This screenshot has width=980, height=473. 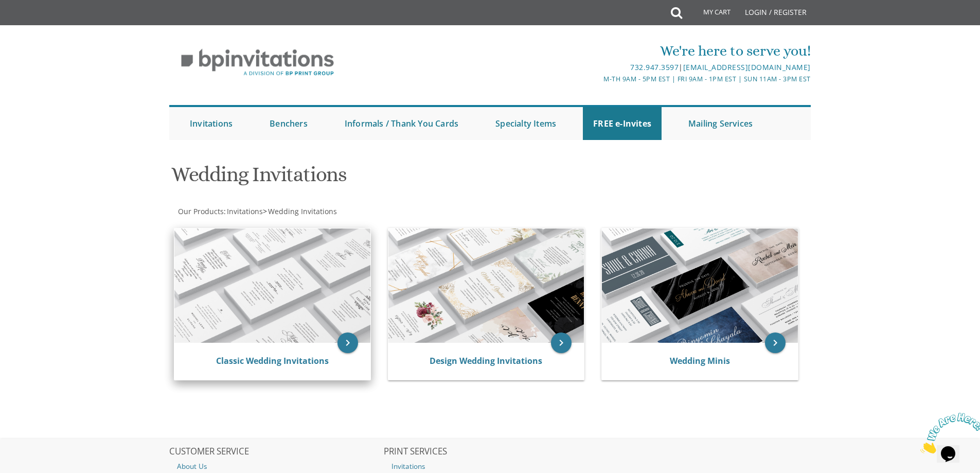 I want to click on div: M-Th 9am - 5pm EST | Fri 9am - 1pm EST | Sun 11am - 3pm EST, so click(x=597, y=78).